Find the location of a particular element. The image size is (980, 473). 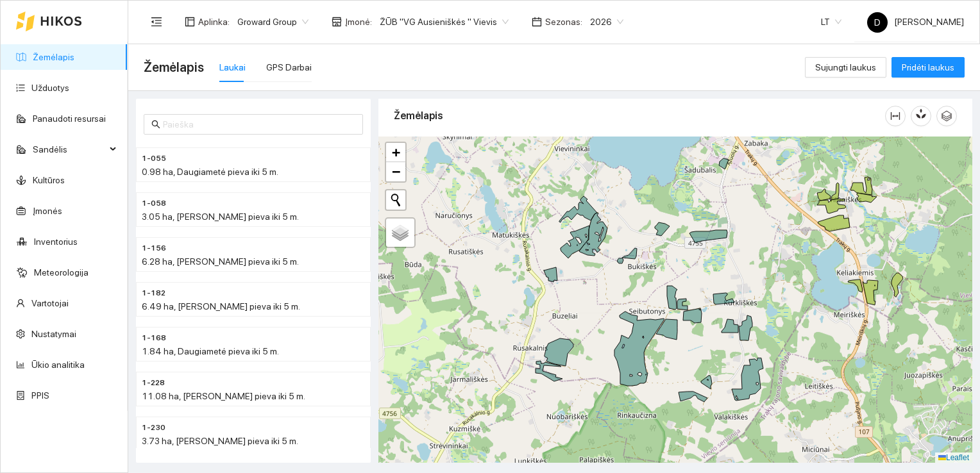

a: Pridėti laukus is located at coordinates (928, 67).